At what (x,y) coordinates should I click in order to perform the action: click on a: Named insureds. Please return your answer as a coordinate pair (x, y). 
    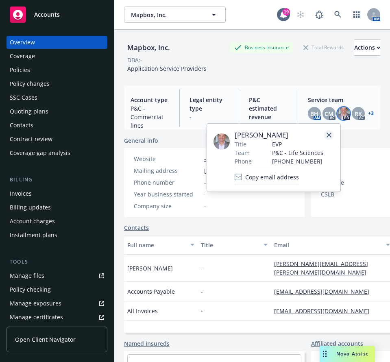
    Looking at the image, I should click on (147, 343).